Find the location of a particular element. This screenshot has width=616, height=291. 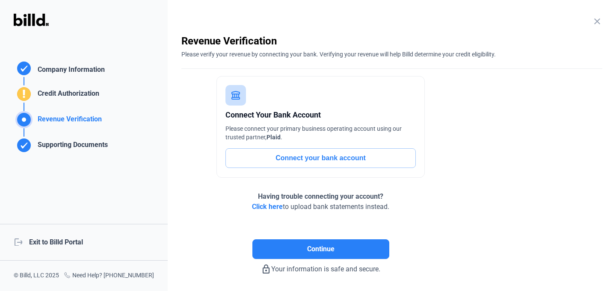

span: Click here is located at coordinates (267, 206).